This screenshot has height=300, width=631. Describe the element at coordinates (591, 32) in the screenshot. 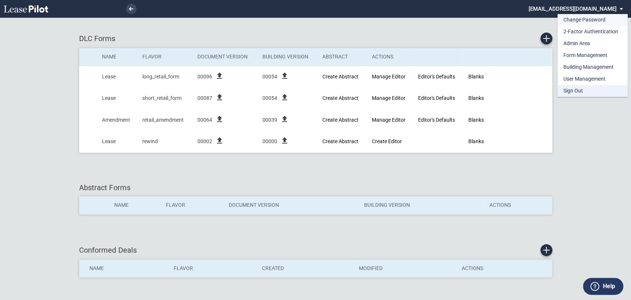

I see `div: 2-Factor Authentication` at that location.